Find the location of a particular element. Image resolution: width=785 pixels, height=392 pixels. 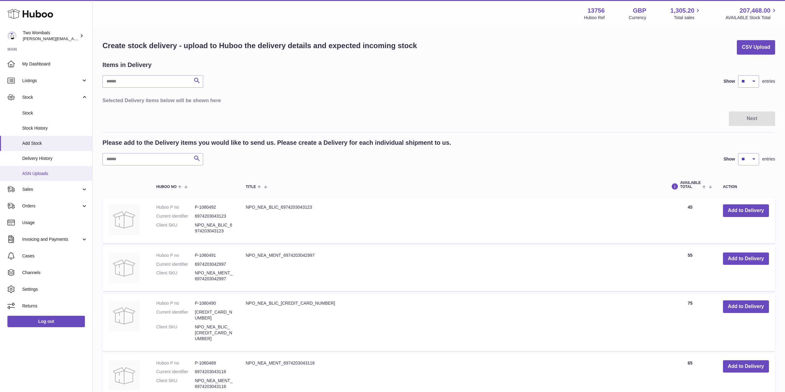

strong: GBP is located at coordinates (640, 10).